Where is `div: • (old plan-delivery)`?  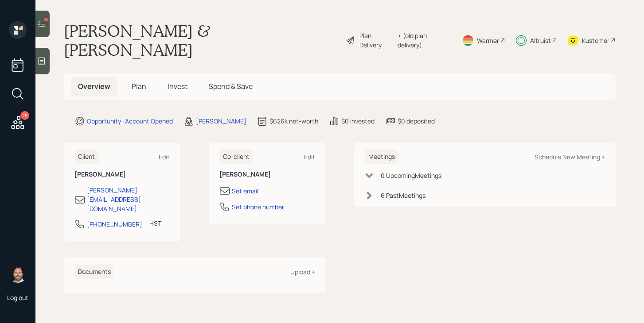
div: • (old plan-delivery) is located at coordinates (424, 40).